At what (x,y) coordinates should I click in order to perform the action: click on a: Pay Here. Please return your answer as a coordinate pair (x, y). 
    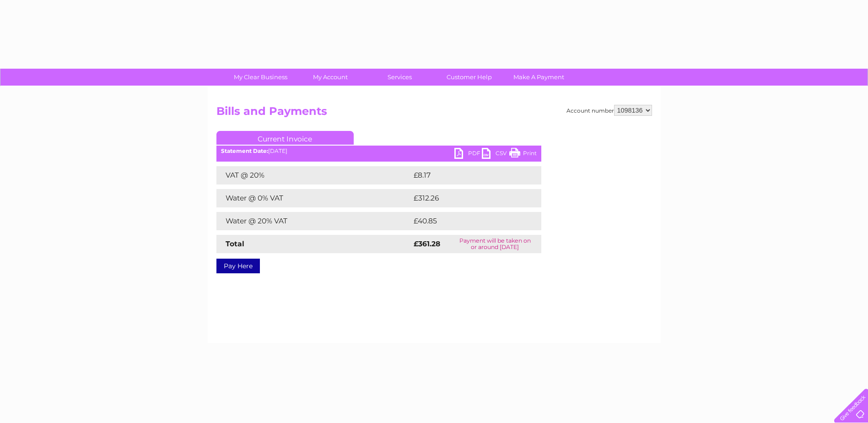
    Looking at the image, I should click on (238, 266).